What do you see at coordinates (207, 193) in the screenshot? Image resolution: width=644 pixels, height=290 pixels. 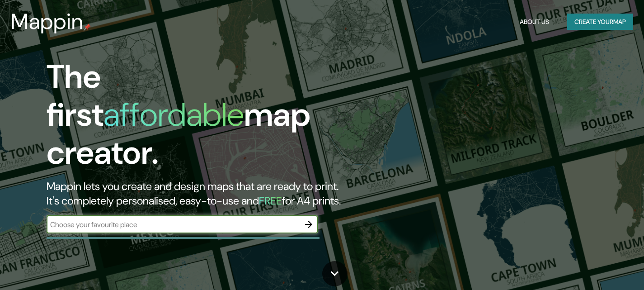 I see `h2: Mappin lets you create and design maps that are ready to print. It's completely personalised, eas...` at bounding box center [207, 193].